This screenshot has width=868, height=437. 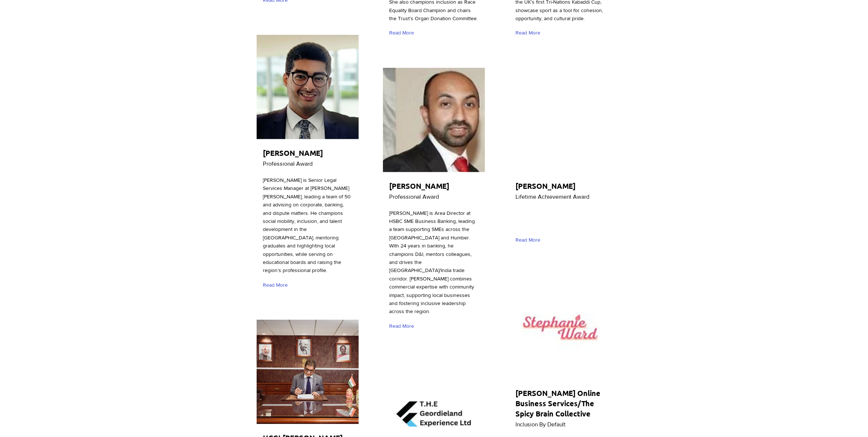 What do you see at coordinates (529, 240) in the screenshot?
I see `div: Read More` at bounding box center [529, 240].